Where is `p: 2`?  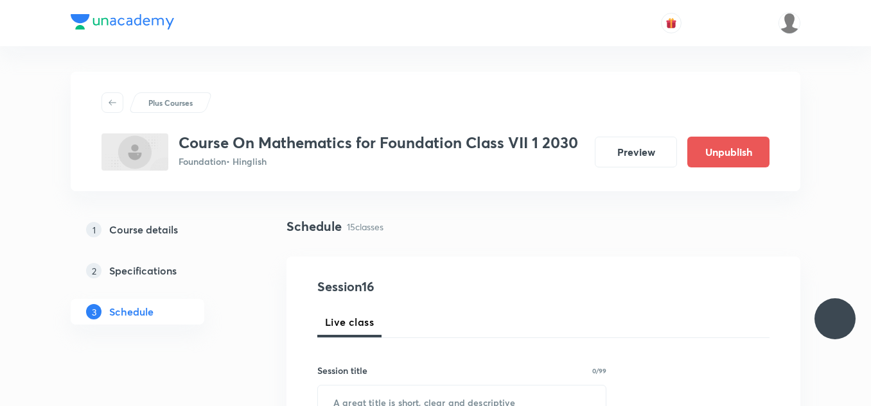 p: 2 is located at coordinates (94, 271).